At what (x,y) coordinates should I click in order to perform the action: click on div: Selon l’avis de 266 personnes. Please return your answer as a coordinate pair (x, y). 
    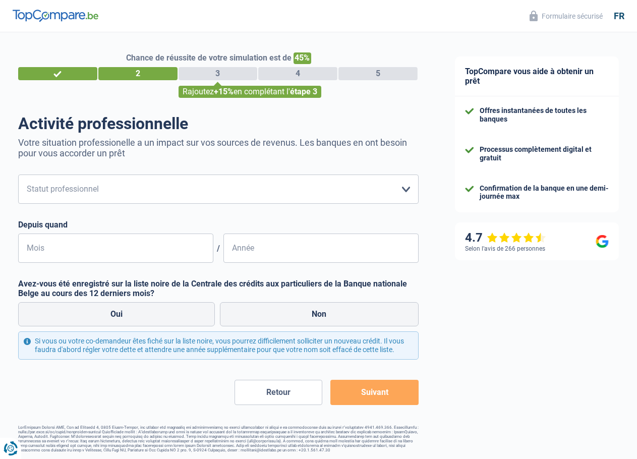
    Looking at the image, I should click on (505, 249).